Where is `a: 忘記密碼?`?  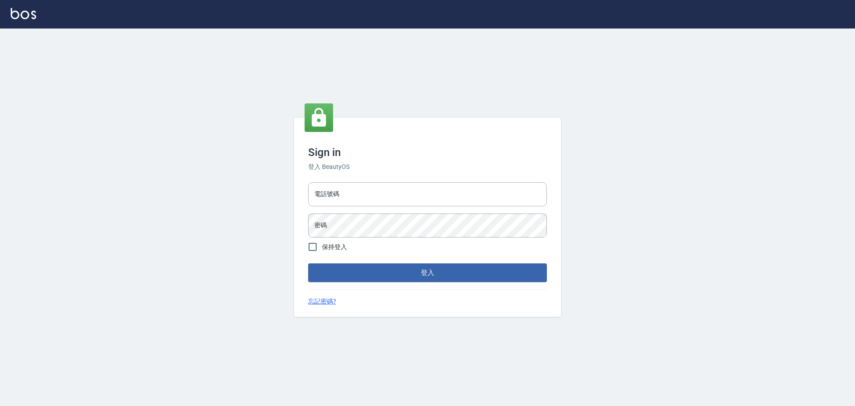 a: 忘記密碼? is located at coordinates (322, 301).